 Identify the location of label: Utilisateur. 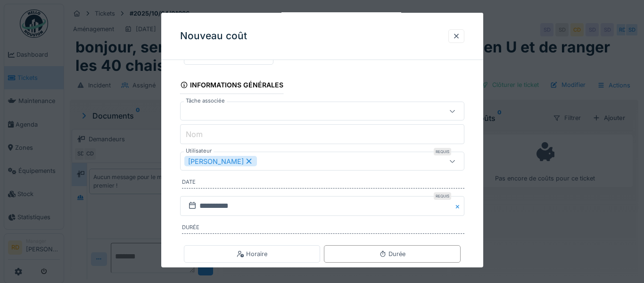
(198, 151).